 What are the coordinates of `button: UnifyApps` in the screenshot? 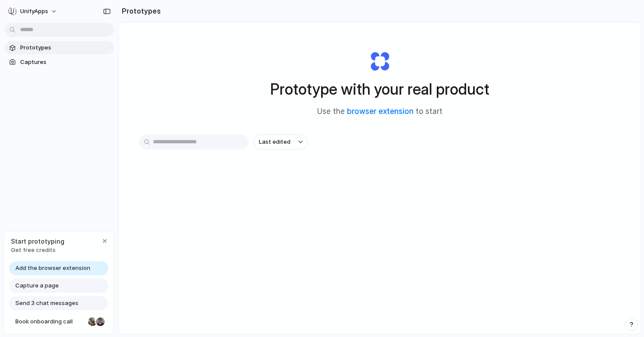 It's located at (33, 11).